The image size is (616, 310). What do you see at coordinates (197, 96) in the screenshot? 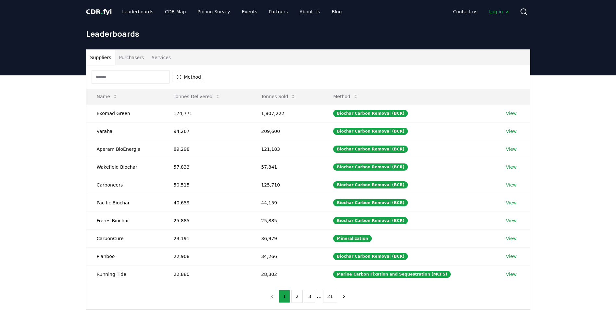
I see `button: Tonnes Delivered` at bounding box center [197, 96].